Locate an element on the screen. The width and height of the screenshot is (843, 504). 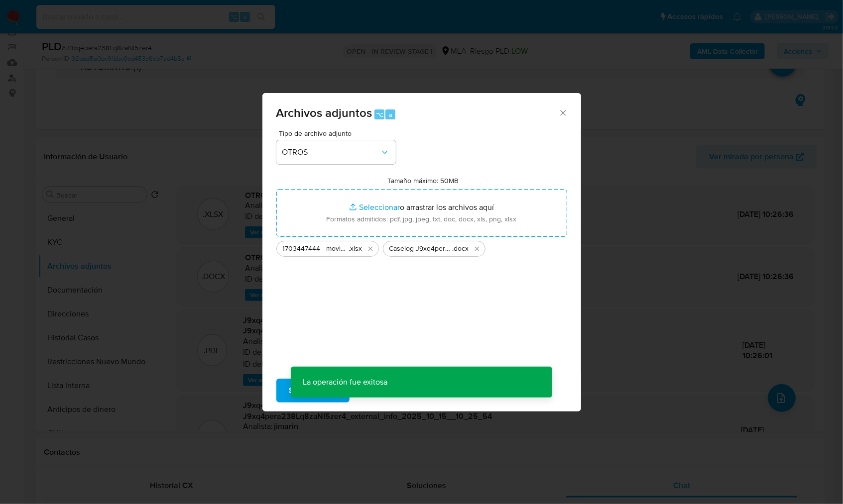
span: OTROS is located at coordinates (331, 152).